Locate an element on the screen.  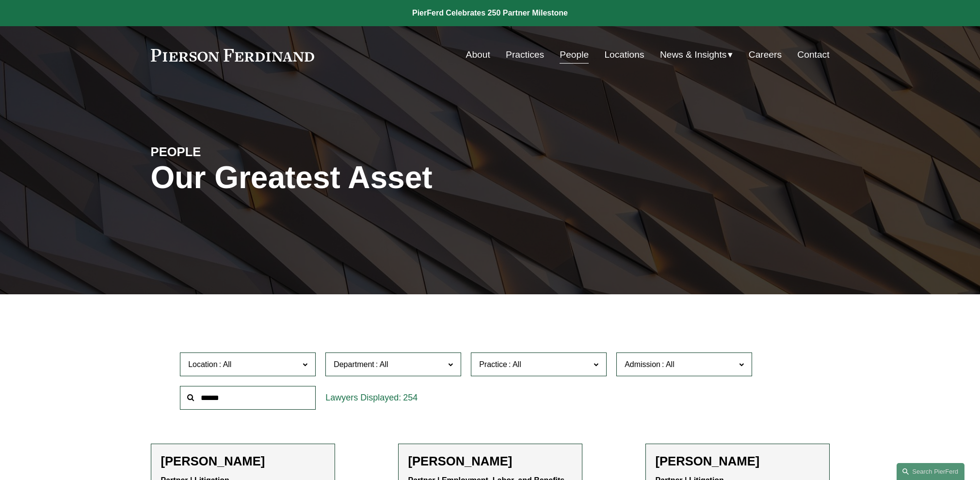
span: News & Insights is located at coordinates (693, 55).